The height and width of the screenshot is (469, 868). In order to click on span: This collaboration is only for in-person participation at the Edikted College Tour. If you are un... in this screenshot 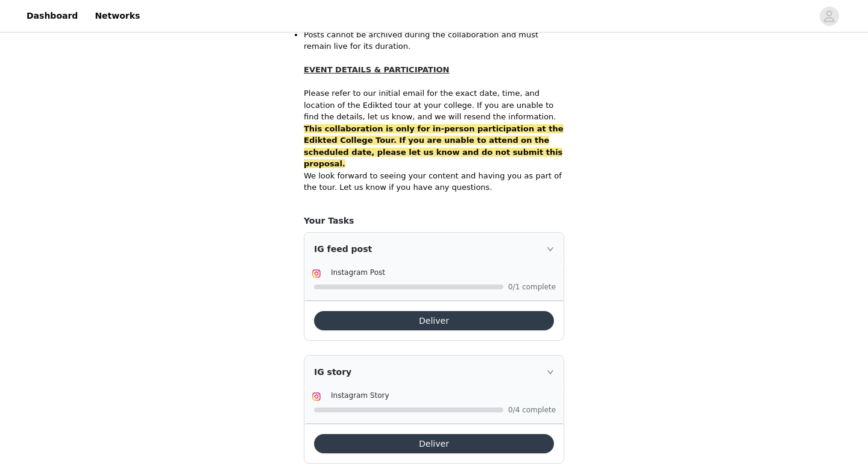, I will do `click(433, 146)`.